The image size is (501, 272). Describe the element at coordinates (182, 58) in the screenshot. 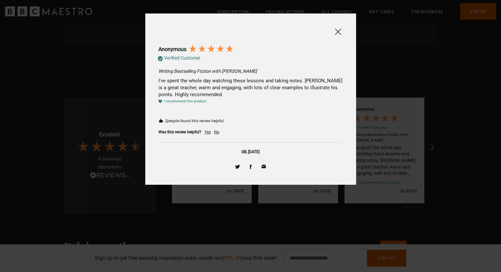

I see `div: Verified Customer` at that location.